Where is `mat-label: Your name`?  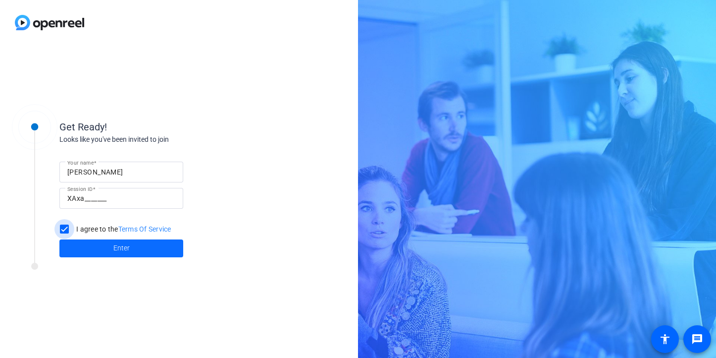 mat-label: Your name is located at coordinates (80, 163).